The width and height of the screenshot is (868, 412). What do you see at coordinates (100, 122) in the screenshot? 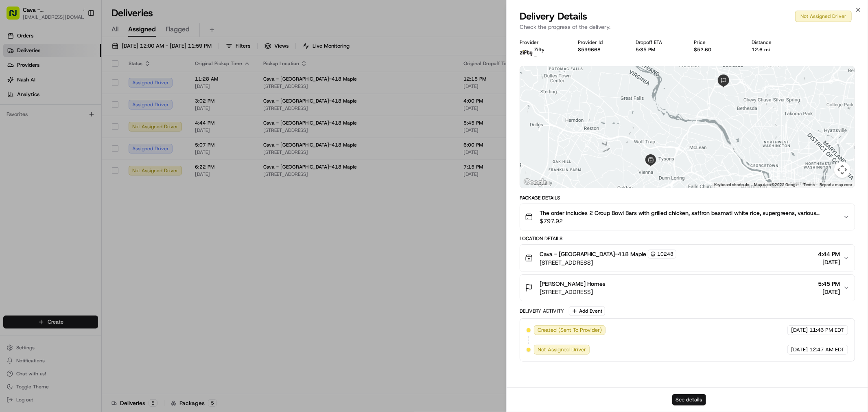
I see `a: 💻API Documentation` at bounding box center [100, 122].